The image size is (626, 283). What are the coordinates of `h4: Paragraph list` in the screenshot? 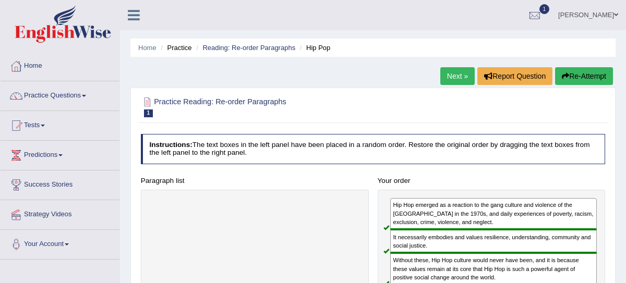 It's located at (255, 181).